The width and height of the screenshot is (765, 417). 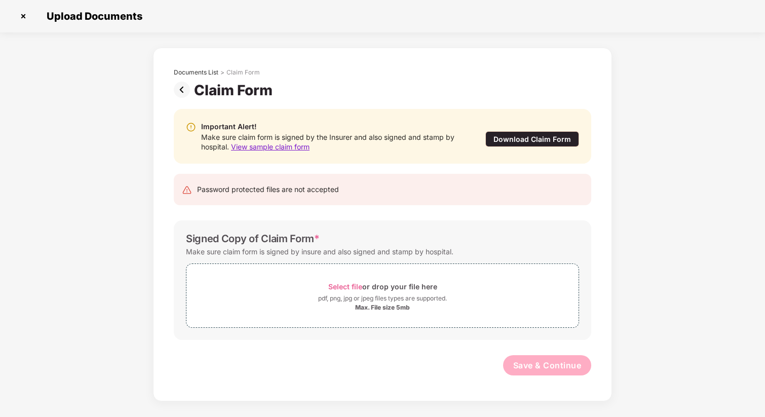 I want to click on img: svg+xml;base64,PHN2ZyBpZD0iQ3Jvc3MtMzJ4MzIiIHhtbG5zPSJodHRwOi8vd3d3LnczLm9yZy8yMDAwL3N2ZyIgd2lkdG..., so click(x=23, y=16).